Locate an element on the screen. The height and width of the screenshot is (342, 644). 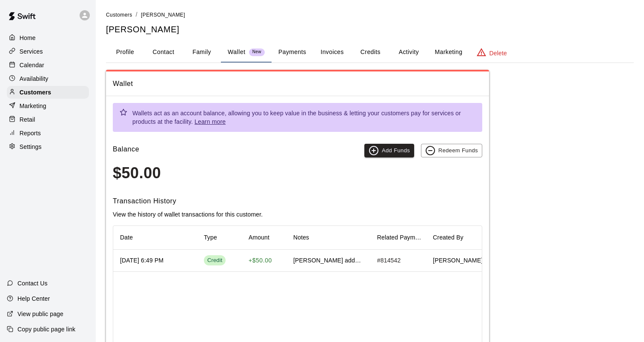
p: Settings is located at coordinates (31, 147).